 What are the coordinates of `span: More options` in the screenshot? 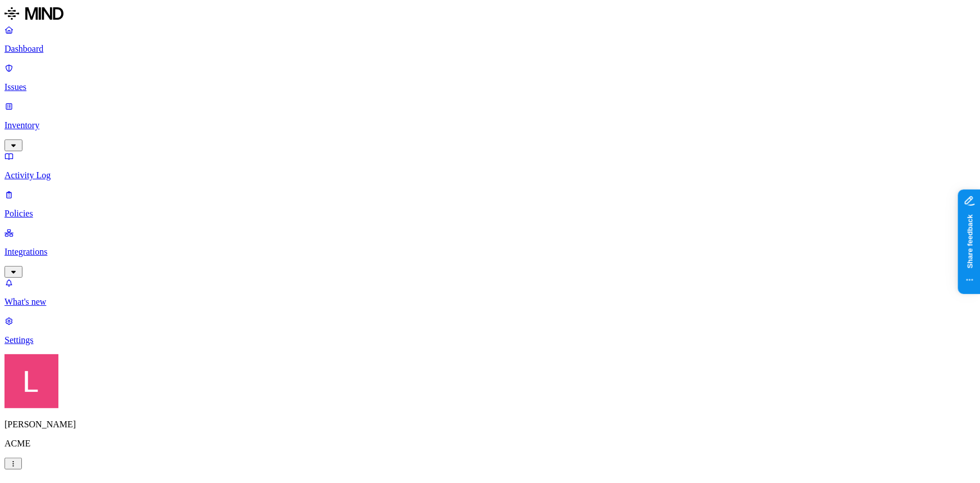 It's located at (14, 12).